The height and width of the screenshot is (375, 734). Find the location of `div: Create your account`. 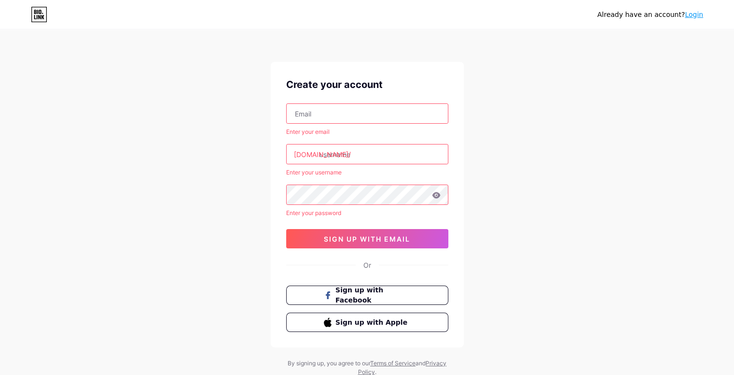

div: Create your account is located at coordinates (367, 84).